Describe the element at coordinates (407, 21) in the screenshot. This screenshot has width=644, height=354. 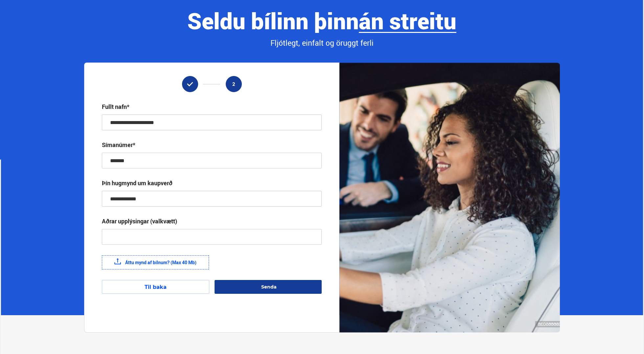
I see `b: án streitu` at that location.